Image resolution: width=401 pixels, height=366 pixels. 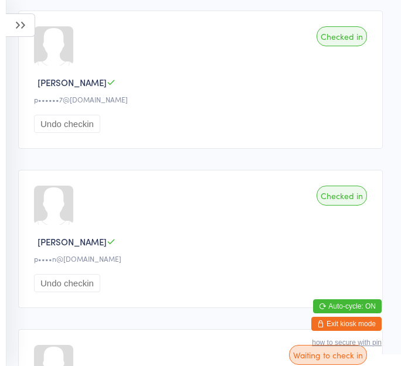 What do you see at coordinates (346, 343) in the screenshot?
I see `button: how to secure with pin` at bounding box center [346, 343].